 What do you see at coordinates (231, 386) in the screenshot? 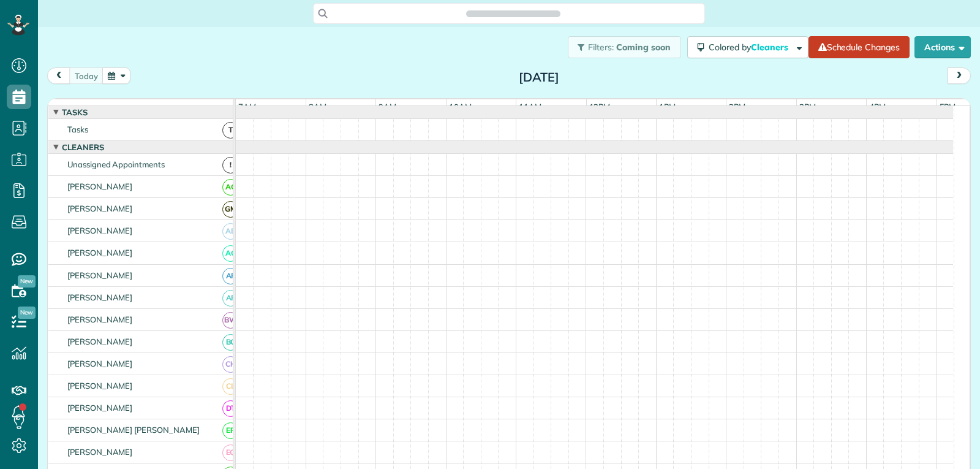
I see `span: CL` at bounding box center [231, 386].